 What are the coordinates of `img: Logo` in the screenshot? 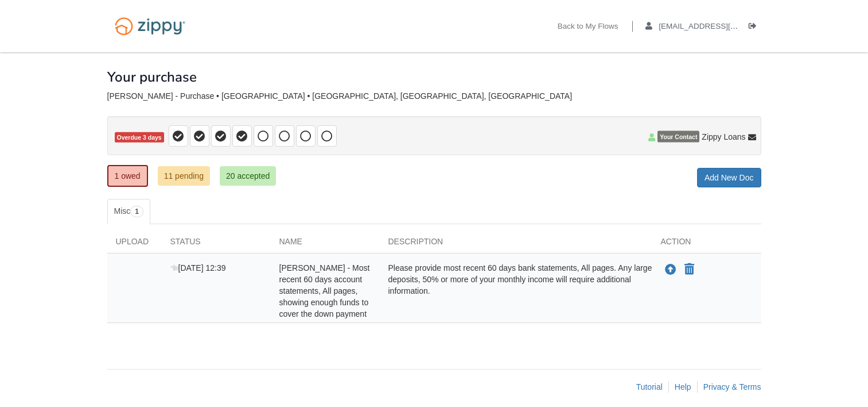 It's located at (150, 25).